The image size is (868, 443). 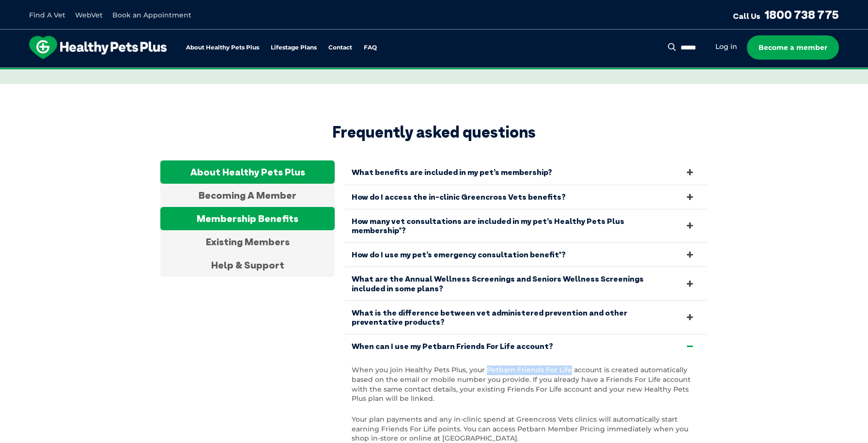 What do you see at coordinates (248, 195) in the screenshot?
I see `div: Becoming A Member` at bounding box center [248, 195].